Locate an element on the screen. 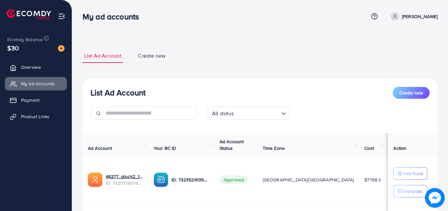  img: ic-ads-acc.e4c84228.svg is located at coordinates (95, 180).